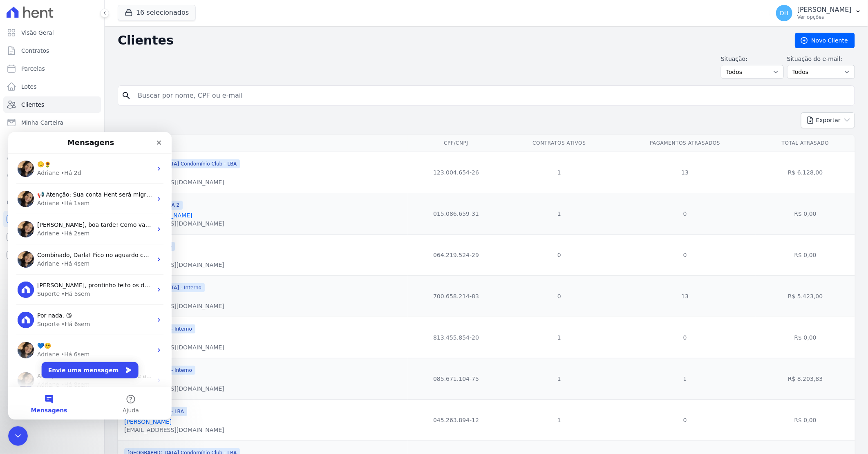  Describe the element at coordinates (35, 51) in the screenshot. I see `span: Contratos` at that location.